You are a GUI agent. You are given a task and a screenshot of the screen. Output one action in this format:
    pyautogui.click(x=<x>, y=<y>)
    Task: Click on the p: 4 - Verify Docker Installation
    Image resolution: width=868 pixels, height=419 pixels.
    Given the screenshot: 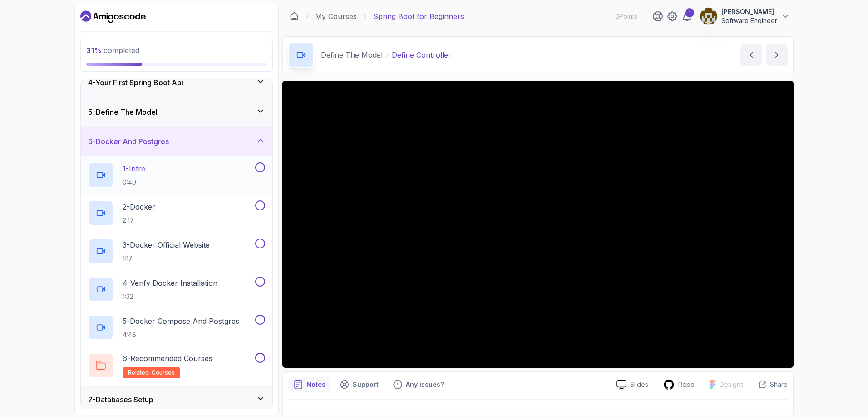 What is the action you would take?
    pyautogui.click(x=170, y=283)
    